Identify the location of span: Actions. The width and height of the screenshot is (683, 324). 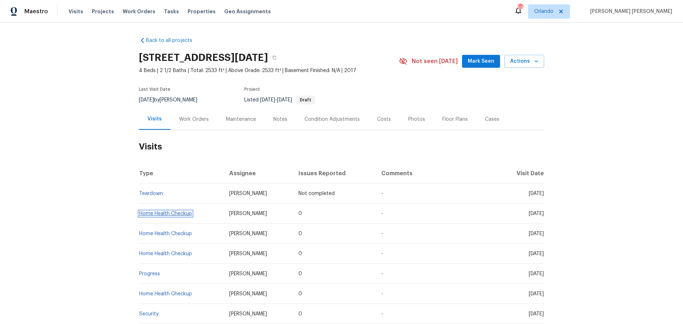
(524, 61).